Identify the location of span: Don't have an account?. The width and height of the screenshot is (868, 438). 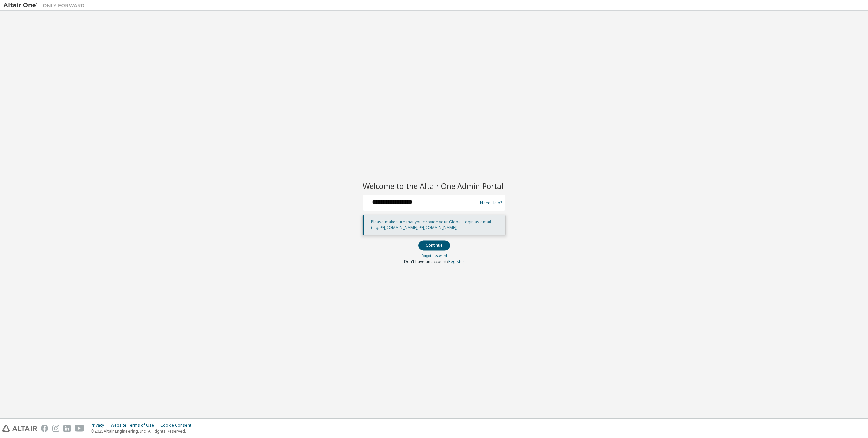
(426, 262).